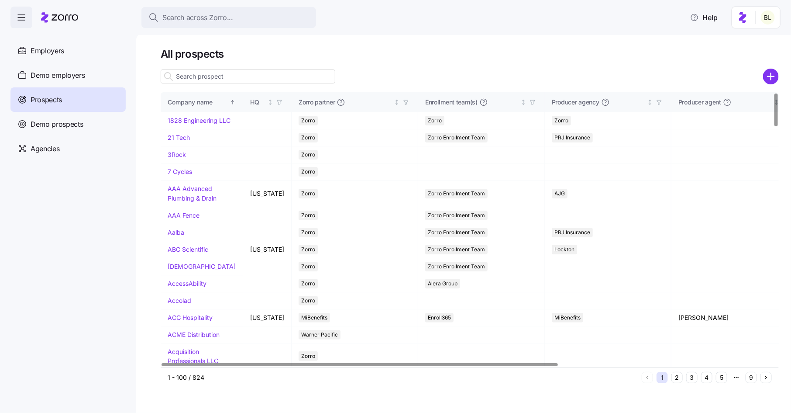  I want to click on span: Enrollment team(s), so click(451, 102).